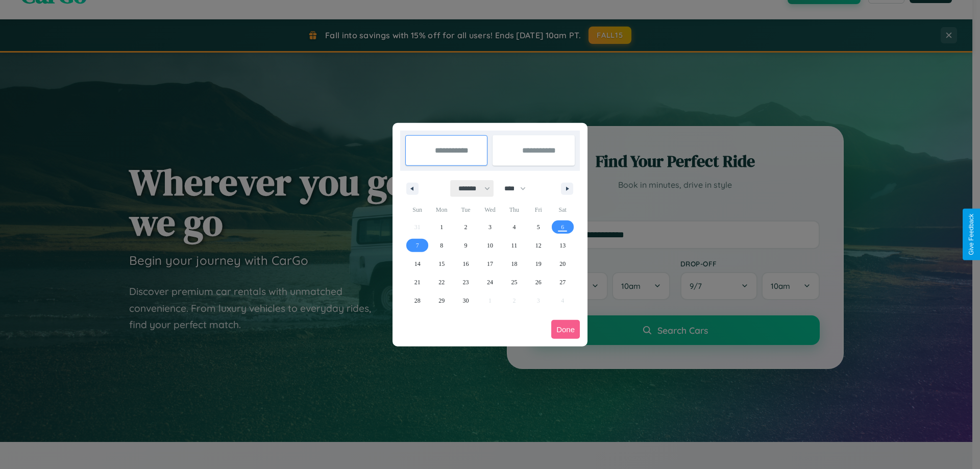  What do you see at coordinates (417, 282) in the screenshot?
I see `button: 21` at bounding box center [417, 282].